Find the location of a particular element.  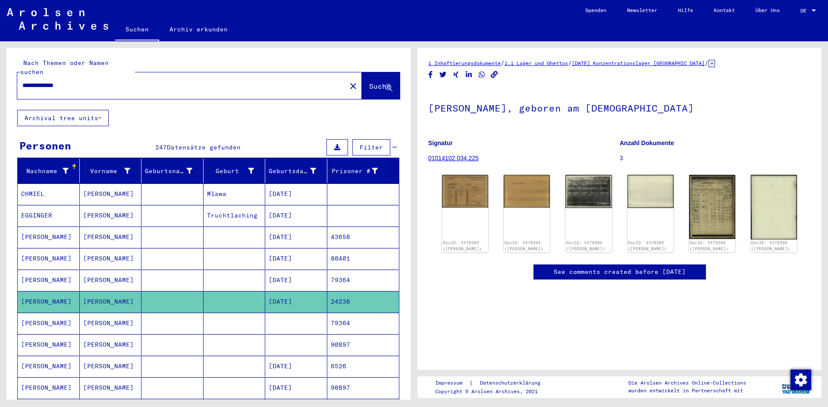

button: Filter is located at coordinates (371, 147).